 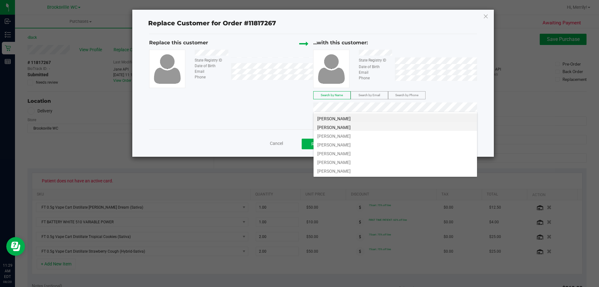 I want to click on span: Replace Customer for Order #11817267, so click(x=212, y=23).